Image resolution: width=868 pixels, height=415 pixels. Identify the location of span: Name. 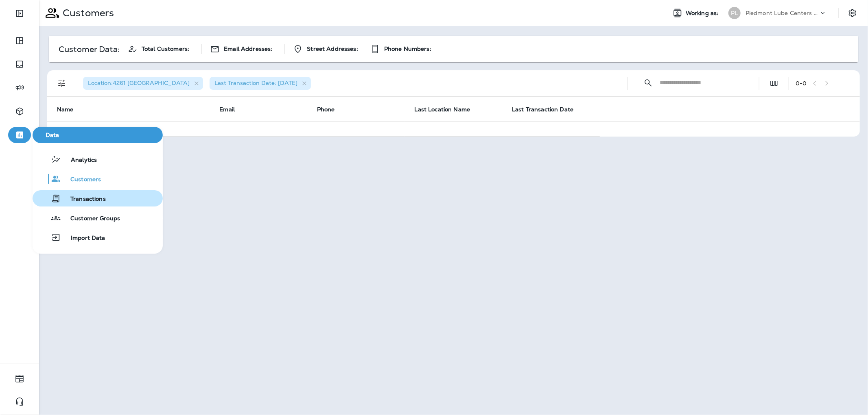
(65, 109).